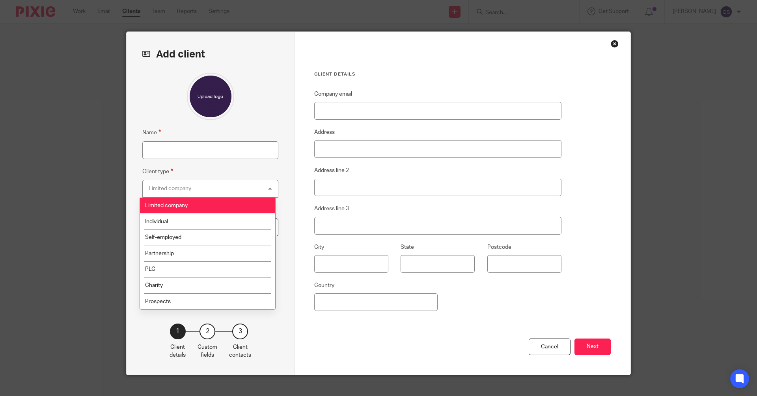  Describe the element at coordinates (166, 206) in the screenshot. I see `span: Limited company` at that location.